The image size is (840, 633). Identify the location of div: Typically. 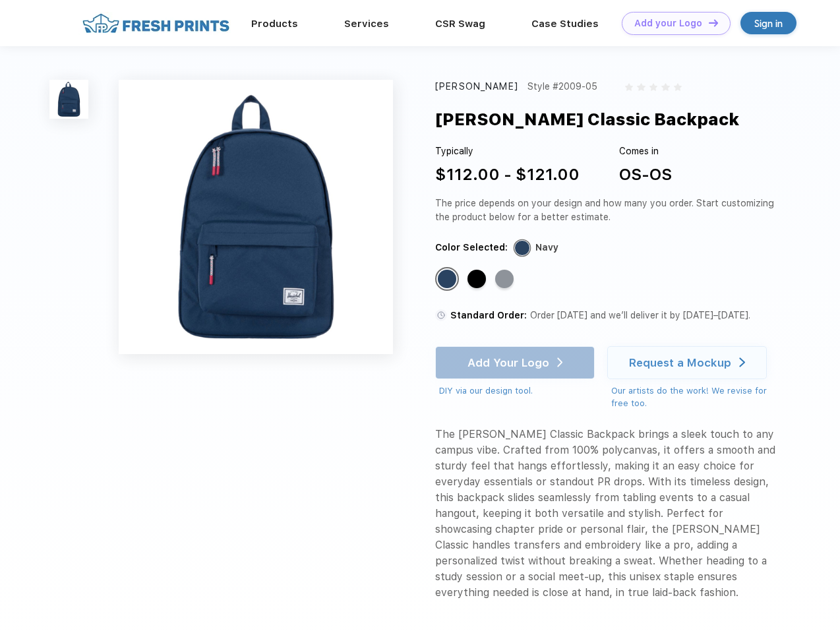
(507, 151).